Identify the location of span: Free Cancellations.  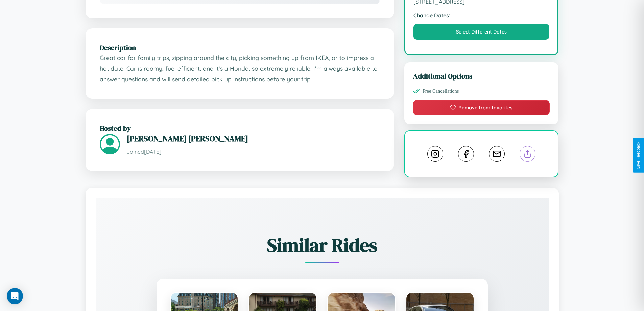
(441, 91).